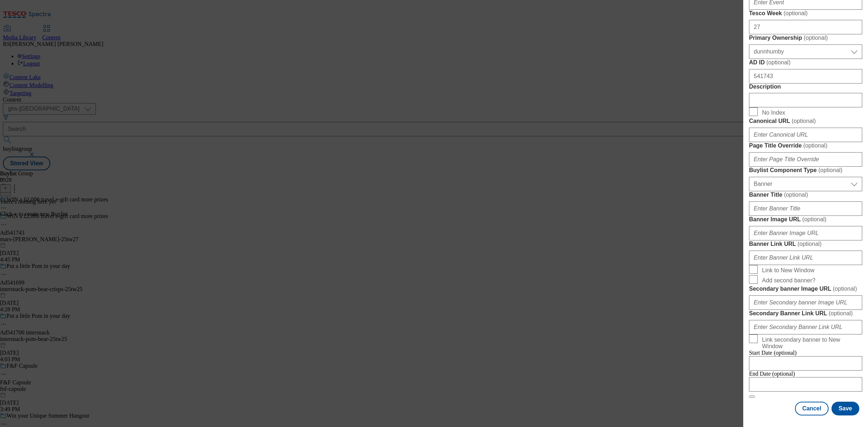 The width and height of the screenshot is (868, 427). What do you see at coordinates (806, 87) in the screenshot?
I see `label: Description` at bounding box center [806, 87].